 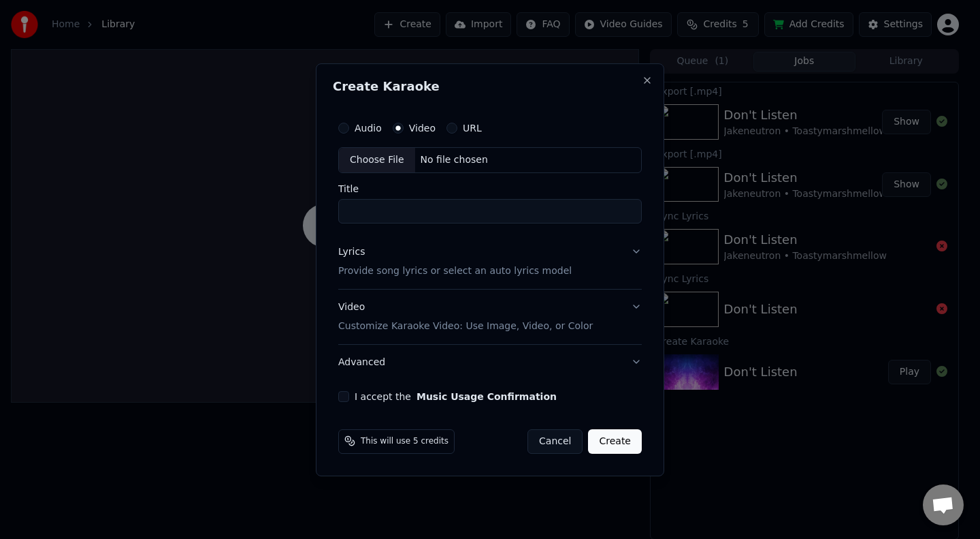 I want to click on div: Video, so click(x=465, y=317).